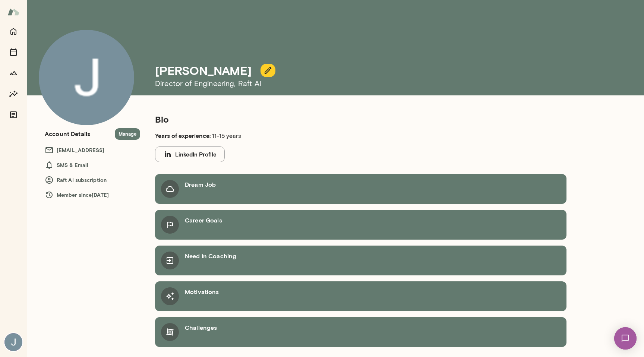 The width and height of the screenshot is (644, 357). I want to click on b: Years of experience:, so click(183, 136).